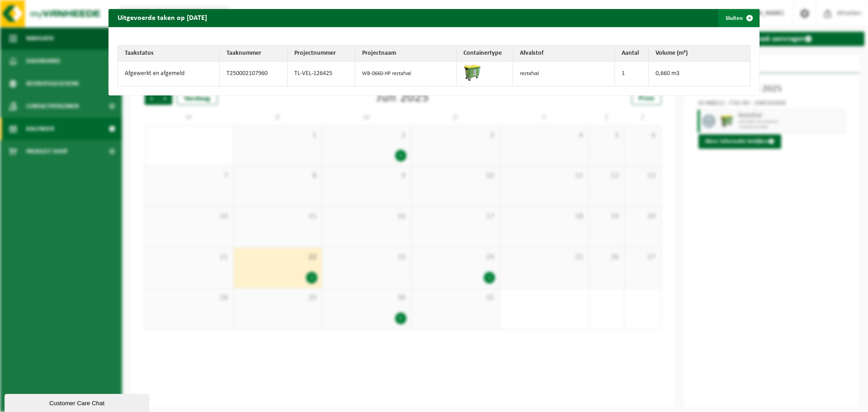  Describe the element at coordinates (699, 74) in the screenshot. I see `td: 0,660 m3` at that location.